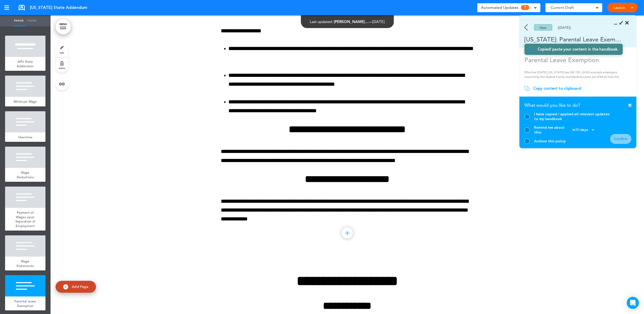 Image resolution: width=644 pixels, height=314 pixels. What do you see at coordinates (25, 64) in the screenshot?
I see `span: APU State Addendum` at bounding box center [25, 64].